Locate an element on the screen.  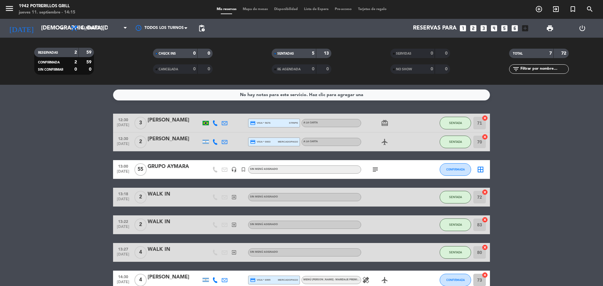
i: search is located at coordinates (590, 9).